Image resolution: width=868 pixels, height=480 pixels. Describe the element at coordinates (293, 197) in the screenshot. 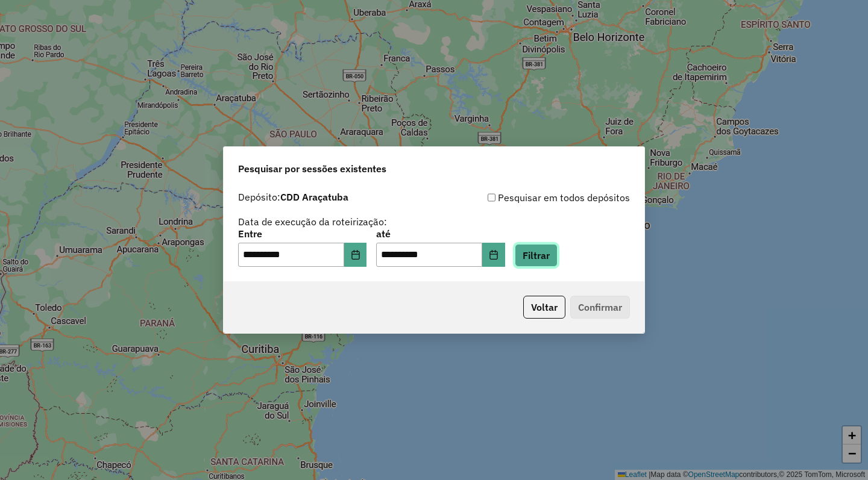

I see `label: Depósito:` at that location.